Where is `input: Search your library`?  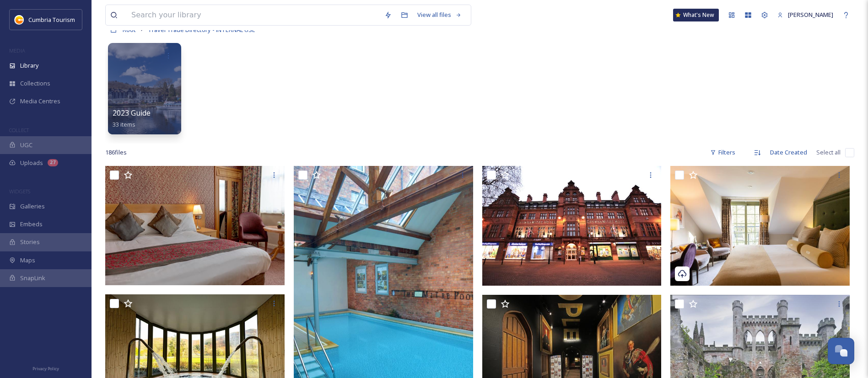
input: Search your library is located at coordinates (253, 15).